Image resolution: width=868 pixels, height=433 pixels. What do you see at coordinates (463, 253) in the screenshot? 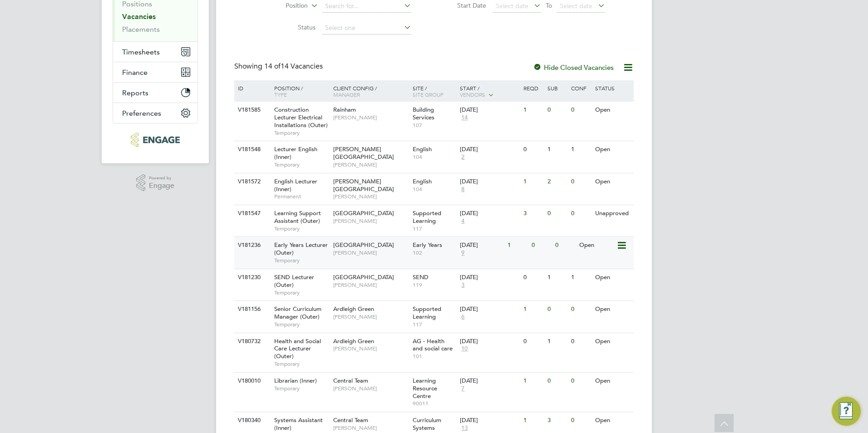
I see `span: 9` at bounding box center [463, 253].